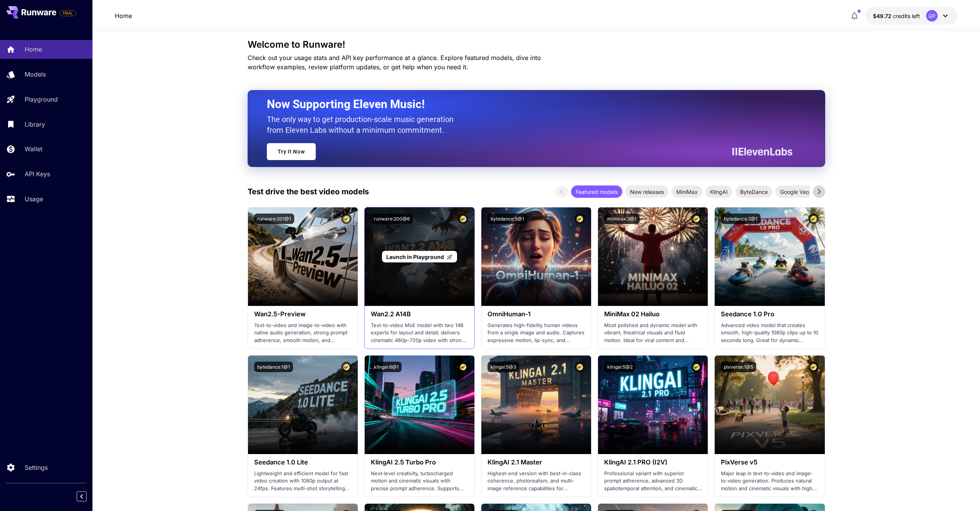 The height and width of the screenshot is (511, 980). I want to click on p: Generates high-fidelity human videos from a single image and audio. Captures expressive motion, l..., so click(536, 333).